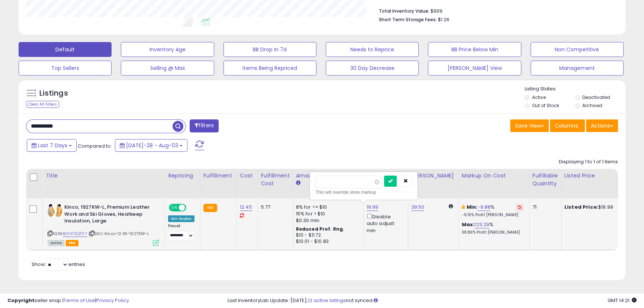 The width and height of the screenshot is (644, 308). I want to click on label: Active, so click(538, 97).